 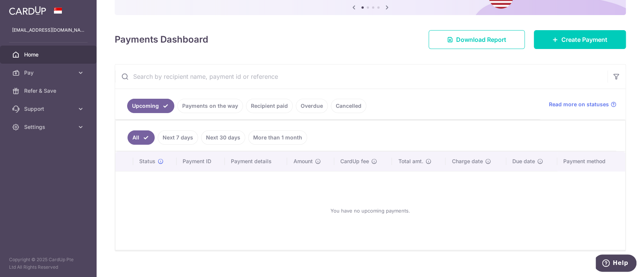 What do you see at coordinates (582, 105) in the screenshot?
I see `a: Read more on statuses` at bounding box center [582, 105].